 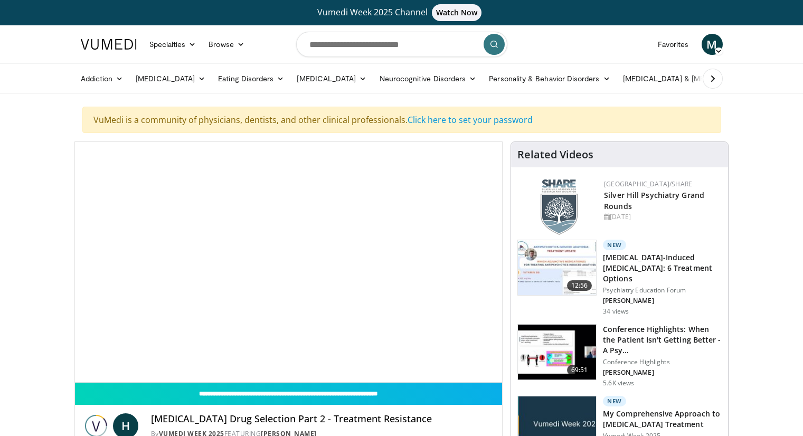 I want to click on img: VuMedi Logo, so click(x=109, y=44).